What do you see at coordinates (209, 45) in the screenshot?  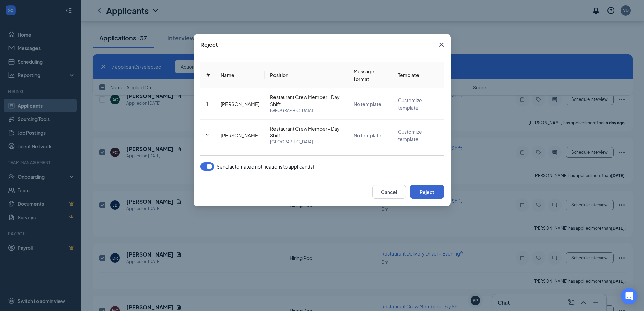 I see `div: Reject` at bounding box center [209, 45].